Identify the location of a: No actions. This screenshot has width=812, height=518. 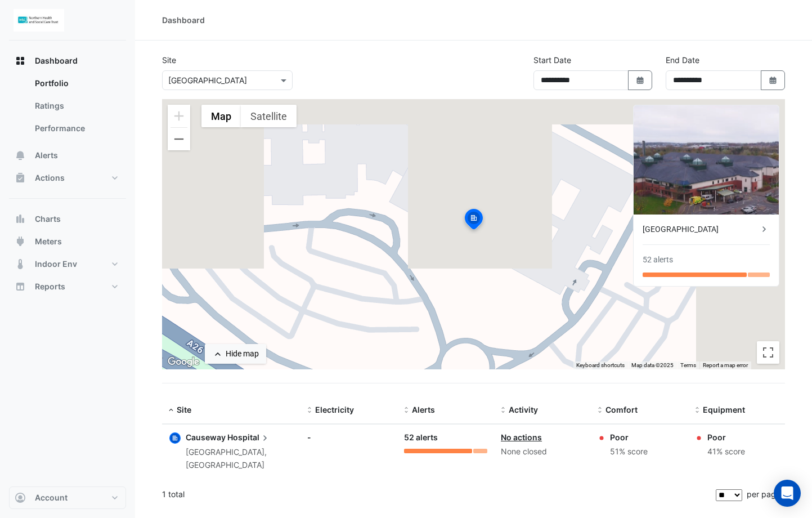
(521, 437).